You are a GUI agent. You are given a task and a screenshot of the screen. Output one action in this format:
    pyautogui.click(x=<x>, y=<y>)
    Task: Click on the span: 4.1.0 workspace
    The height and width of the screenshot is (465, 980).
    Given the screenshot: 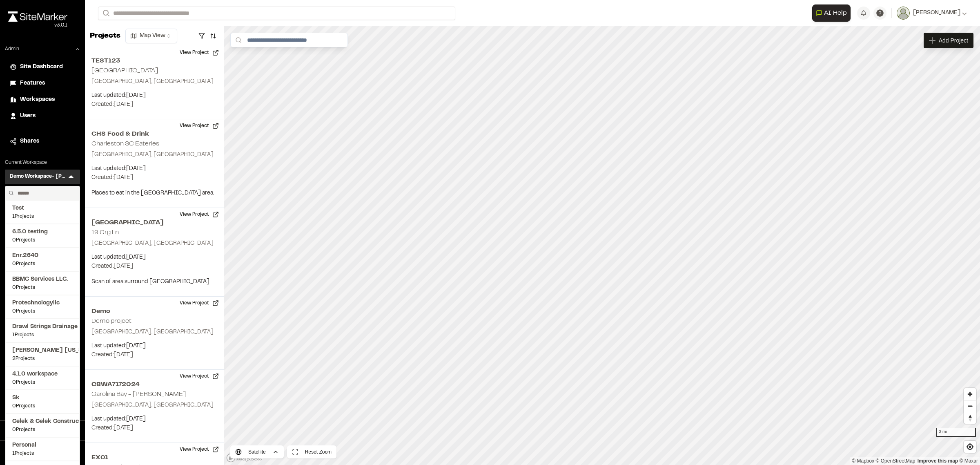 What is the action you would take?
    pyautogui.click(x=42, y=374)
    